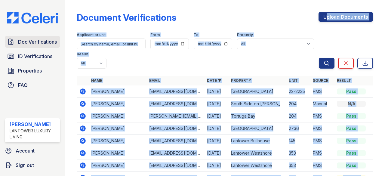 The image size is (385, 176). What do you see at coordinates (196, 35) in the screenshot?
I see `label: To` at bounding box center [196, 35].